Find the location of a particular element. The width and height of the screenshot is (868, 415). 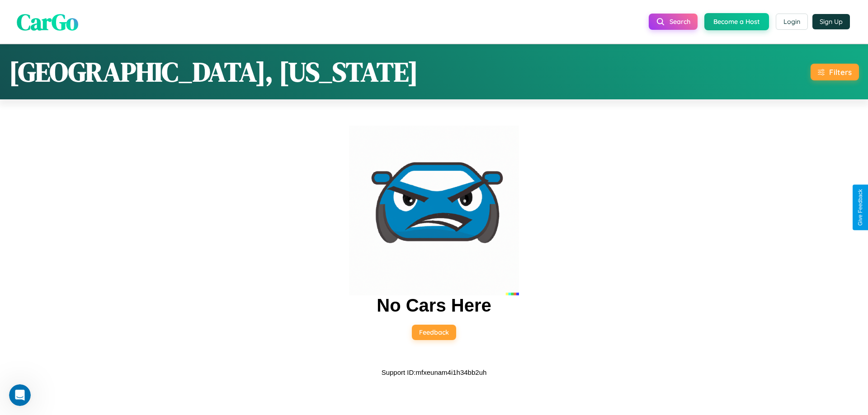

button: Sign Up is located at coordinates (831, 21).